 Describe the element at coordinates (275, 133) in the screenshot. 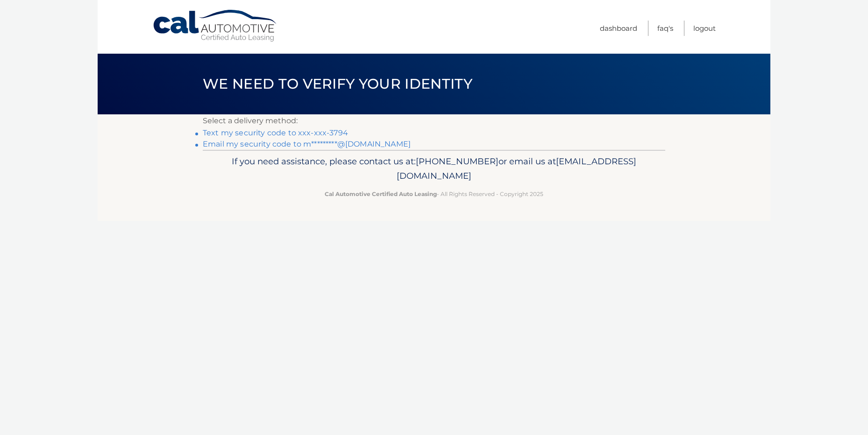

I see `a: Text my security code to xxx-xxx-3794` at that location.